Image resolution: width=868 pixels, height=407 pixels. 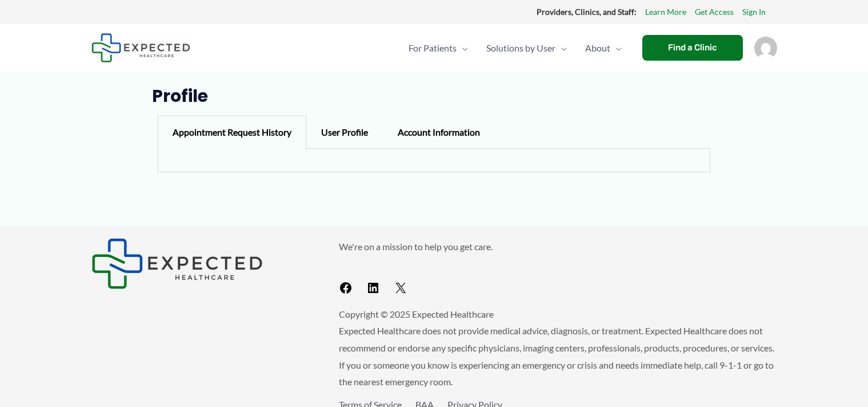 I want to click on a: Get Access, so click(x=715, y=12).